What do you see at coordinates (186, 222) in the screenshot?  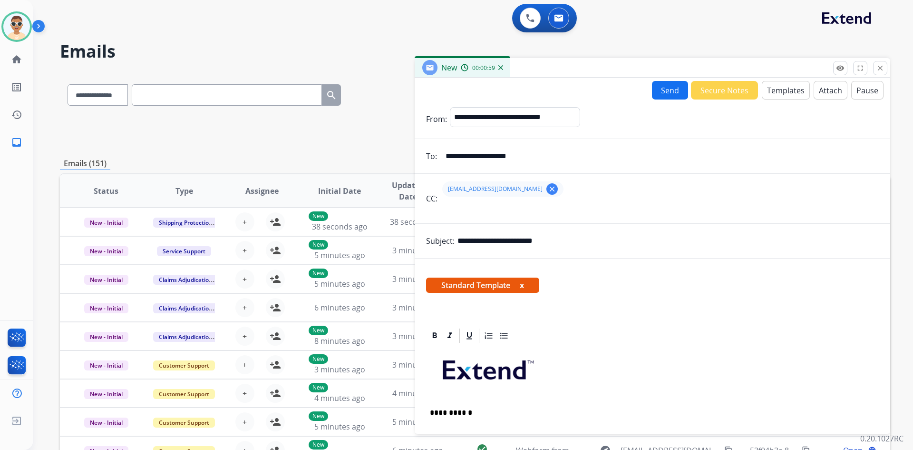 I see `span: Shipping Protection` at bounding box center [186, 222].